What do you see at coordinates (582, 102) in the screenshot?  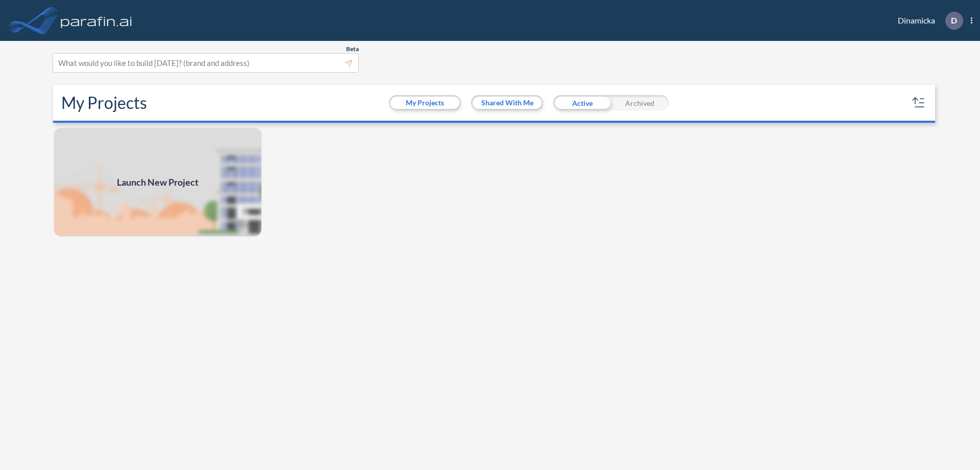 I see `div: Active` at bounding box center [582, 102].